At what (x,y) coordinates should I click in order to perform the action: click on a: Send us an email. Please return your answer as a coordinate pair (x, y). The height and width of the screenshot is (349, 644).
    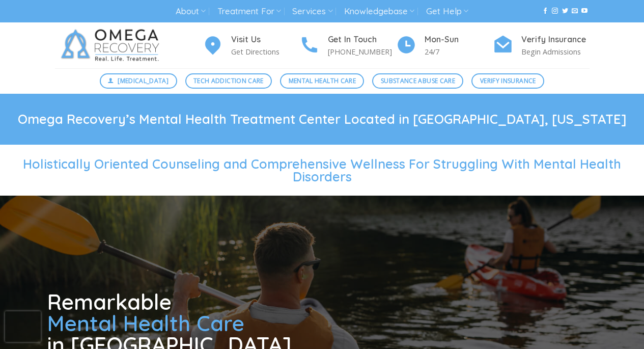
    Looking at the image, I should click on (574, 11).